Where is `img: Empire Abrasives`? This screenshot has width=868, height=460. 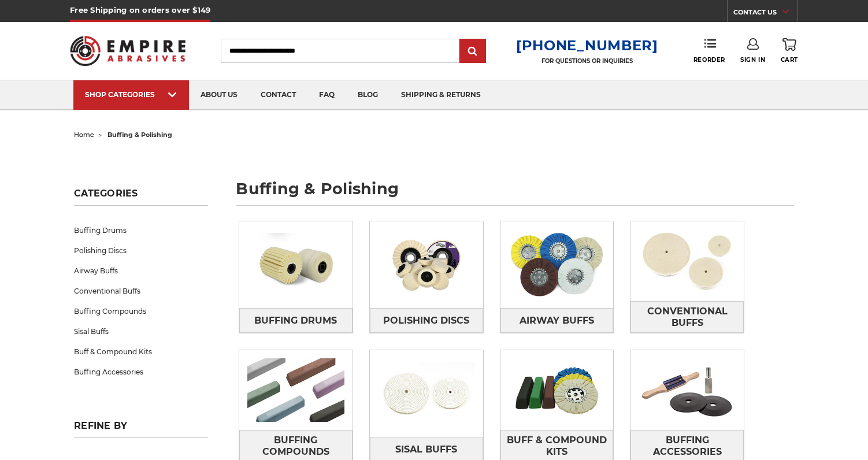
img: Empire Abrasives is located at coordinates (128, 51).